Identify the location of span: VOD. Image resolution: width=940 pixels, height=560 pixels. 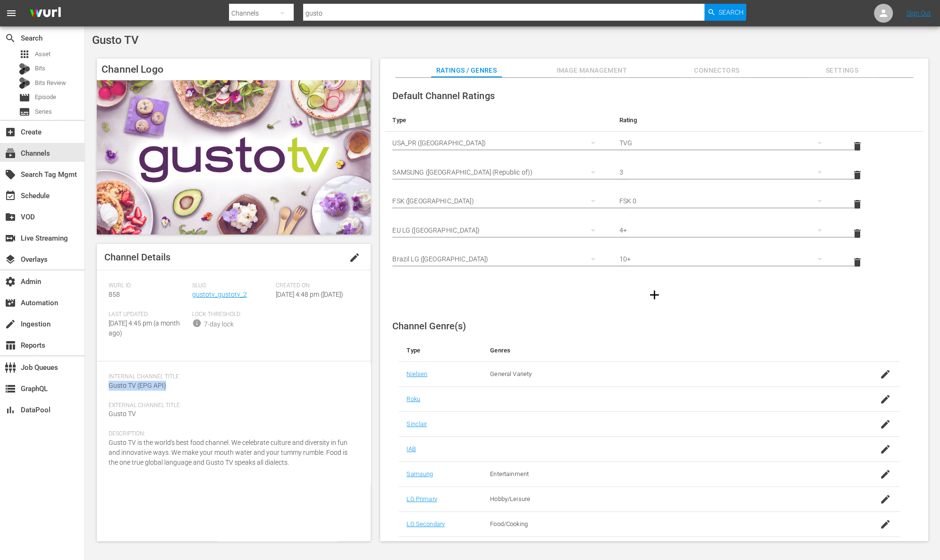
(11, 217).